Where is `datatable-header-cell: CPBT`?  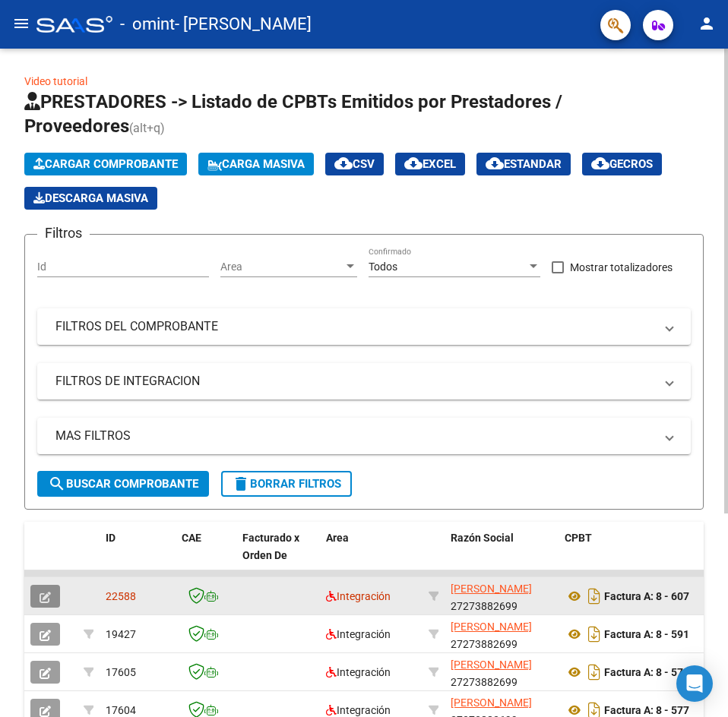 datatable-header-cell: CPBT is located at coordinates (638, 555).